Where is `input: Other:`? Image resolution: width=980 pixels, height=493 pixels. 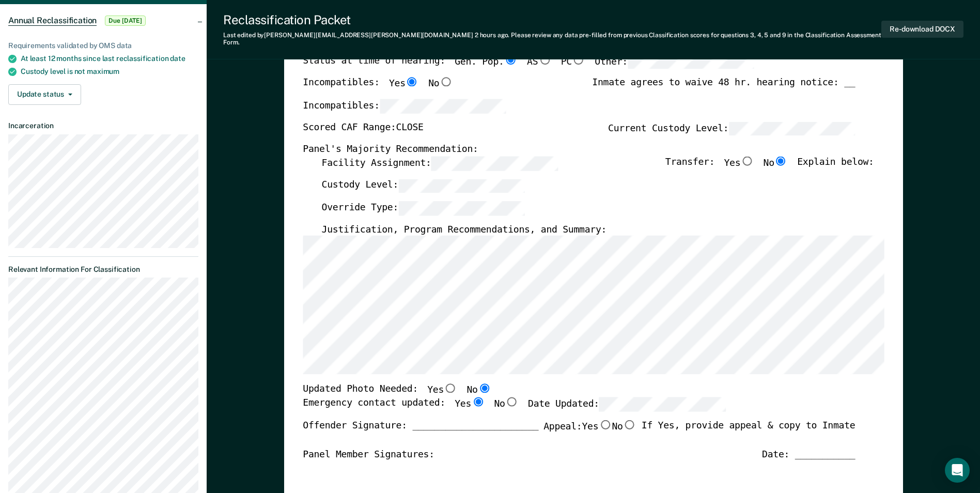 input: Other: is located at coordinates (691, 62).